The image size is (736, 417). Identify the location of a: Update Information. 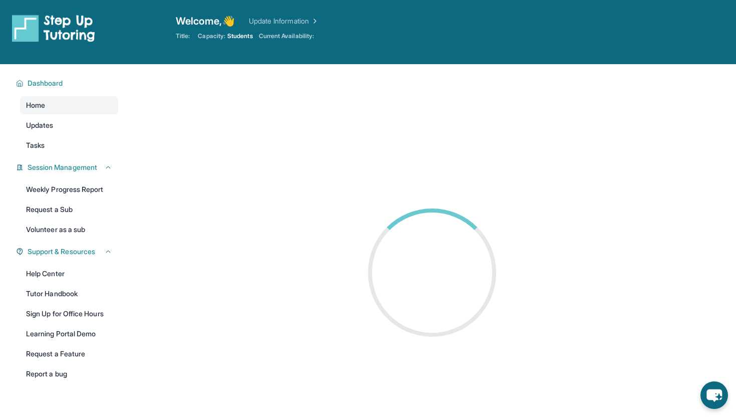
(284, 21).